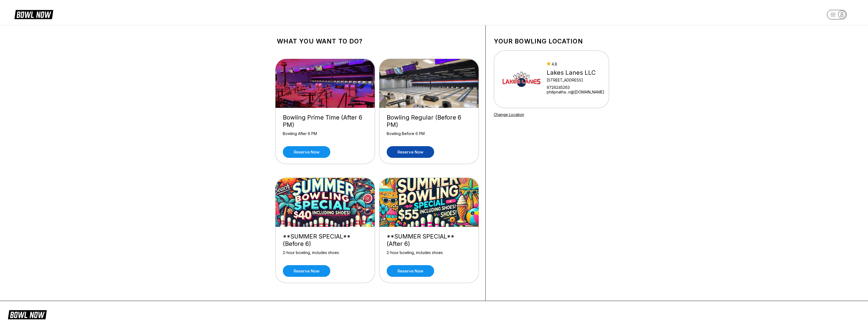 Image resolution: width=868 pixels, height=323 pixels. What do you see at coordinates (576, 72) in the screenshot?
I see `div: Lakes Lanes LLC` at bounding box center [576, 72].